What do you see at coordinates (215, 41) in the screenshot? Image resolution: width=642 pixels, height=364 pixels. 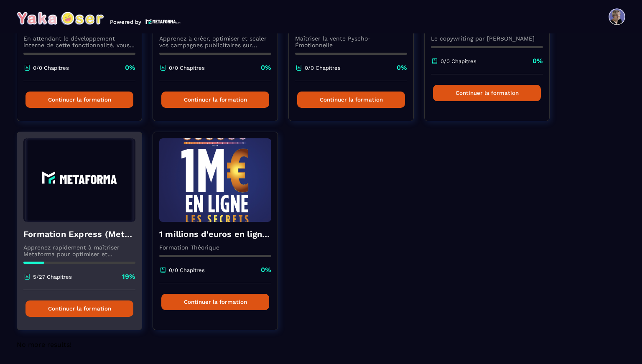 I see `p: Apprenez à créer, optimiser et scaler vos campagnes publicitaires sur Facebook et Instagram.` at bounding box center [215, 41].